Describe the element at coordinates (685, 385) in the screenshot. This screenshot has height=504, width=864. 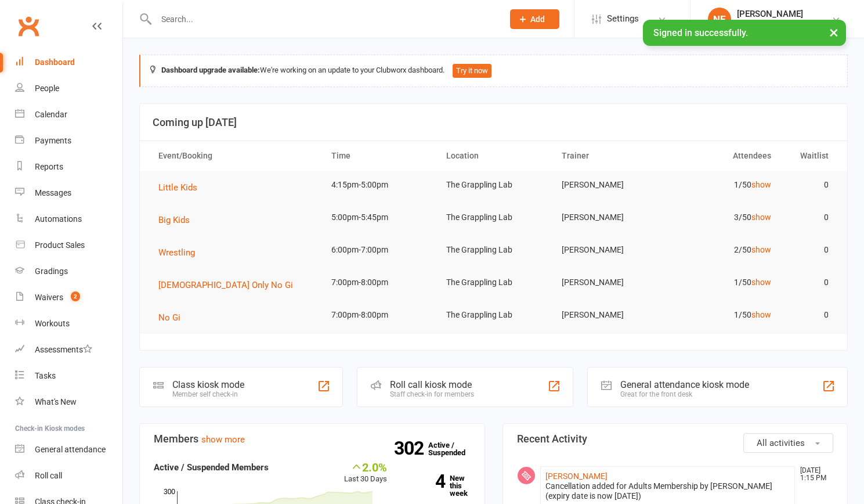
I see `div: General attendance kiosk mode` at that location.